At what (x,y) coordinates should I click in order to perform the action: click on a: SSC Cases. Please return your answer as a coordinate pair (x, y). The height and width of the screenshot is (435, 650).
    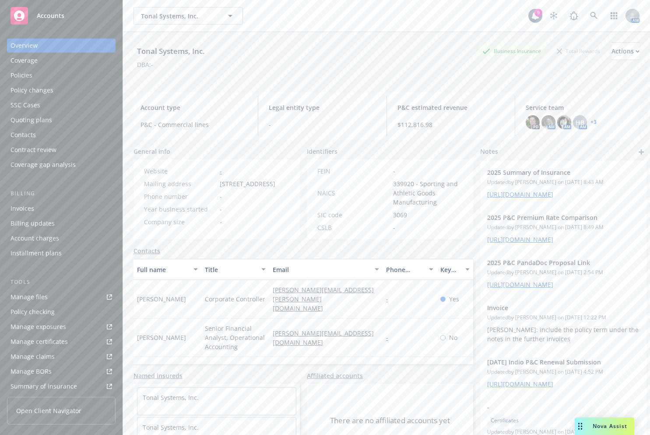
    Looking at the image, I should click on (61, 105).